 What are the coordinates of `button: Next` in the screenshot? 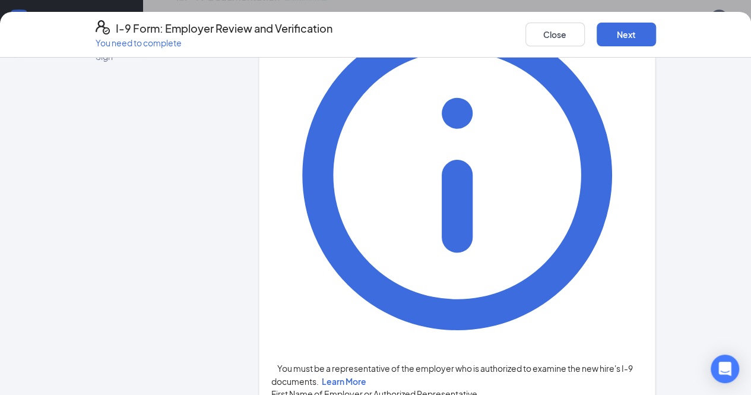 It's located at (626, 34).